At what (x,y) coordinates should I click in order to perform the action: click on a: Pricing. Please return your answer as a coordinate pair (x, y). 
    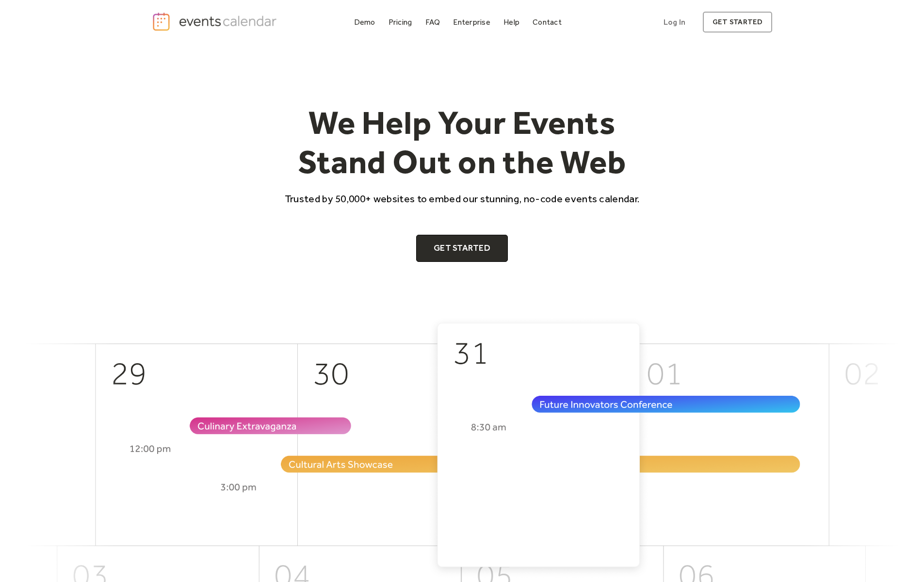
    Looking at the image, I should click on (400, 21).